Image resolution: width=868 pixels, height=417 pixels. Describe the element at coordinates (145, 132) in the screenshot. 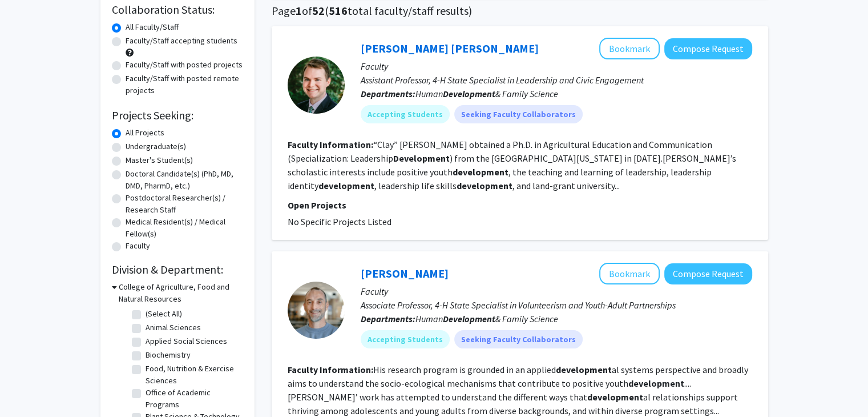

I see `label: All Projects` at that location.